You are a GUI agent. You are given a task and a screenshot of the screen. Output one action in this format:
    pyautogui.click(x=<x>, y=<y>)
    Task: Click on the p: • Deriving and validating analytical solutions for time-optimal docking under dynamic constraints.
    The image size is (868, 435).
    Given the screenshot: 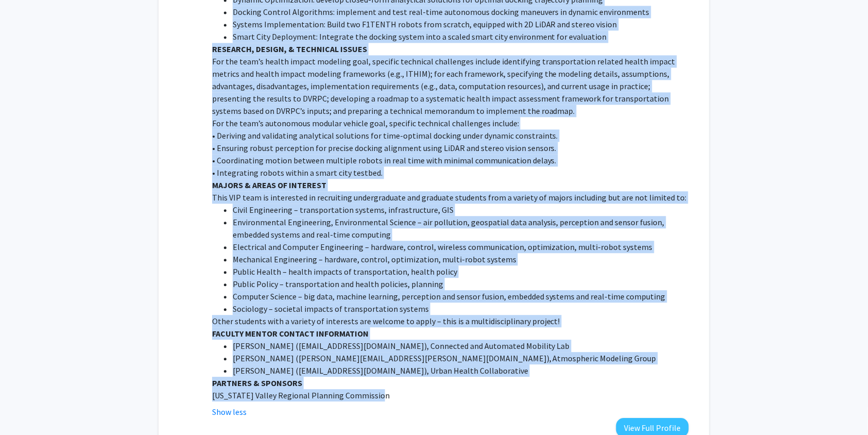 What is the action you would take?
    pyautogui.click(x=451, y=135)
    